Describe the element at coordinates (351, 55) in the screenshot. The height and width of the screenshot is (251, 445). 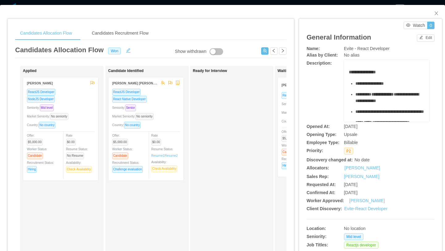
I see `span: No alias` at that location.